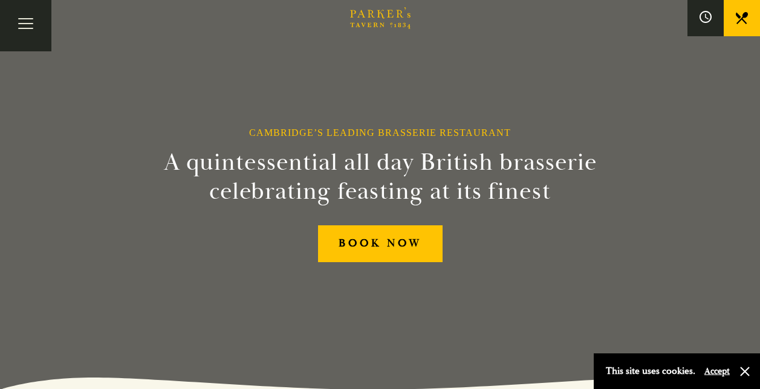 Image resolution: width=760 pixels, height=389 pixels. Describe the element at coordinates (380, 177) in the screenshot. I see `h2: A quintessential all day British brasserie celebrating feasting at its finest` at that location.